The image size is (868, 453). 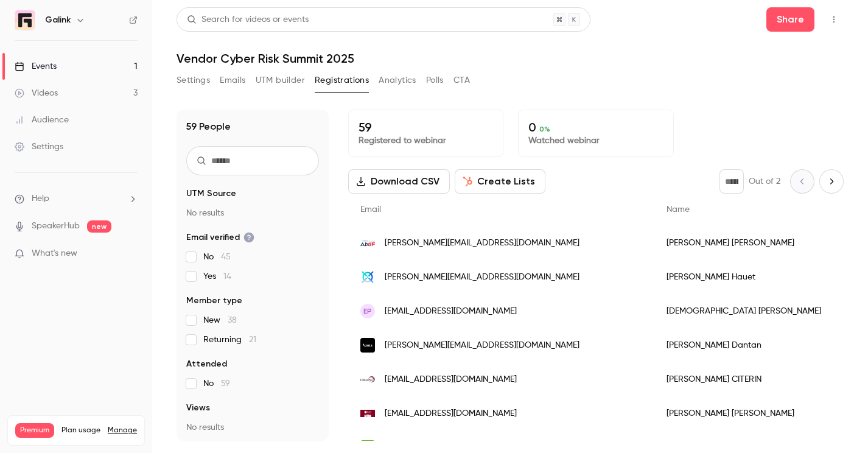 I want to click on a: Manage, so click(x=122, y=430).